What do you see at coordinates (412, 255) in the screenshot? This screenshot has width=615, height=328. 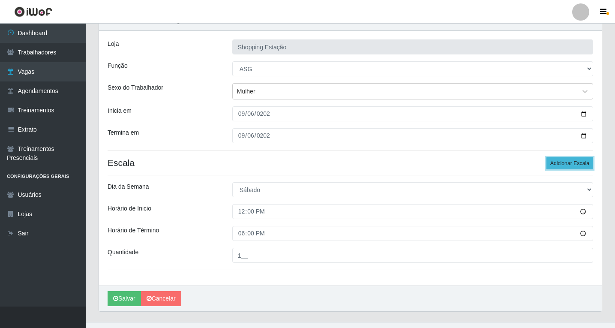 I see `input: Informe a quantidade...` at bounding box center [412, 255].